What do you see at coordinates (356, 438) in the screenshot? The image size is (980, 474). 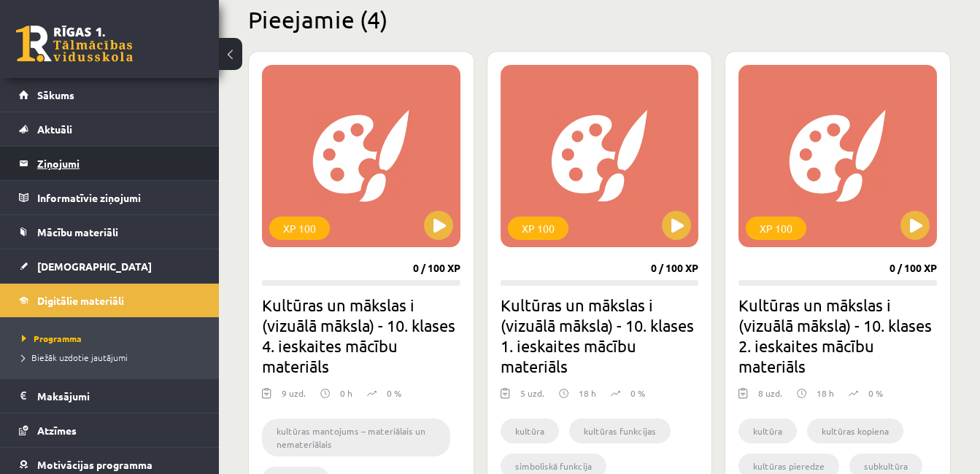 I see `li: kultūras mantojums – materiālais un nemateriālais` at bounding box center [356, 438].